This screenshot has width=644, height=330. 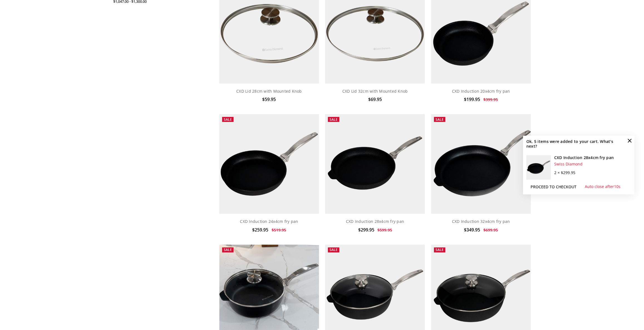 I want to click on span: $59.95, so click(x=269, y=99).